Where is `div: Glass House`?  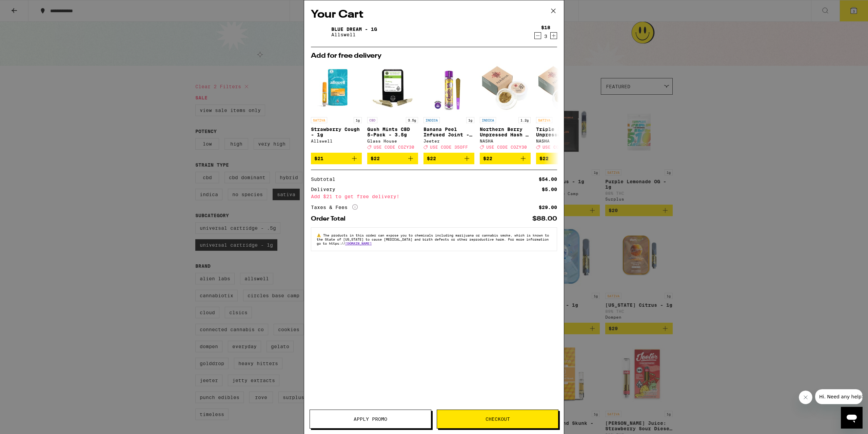
div: Glass House is located at coordinates (393, 141).